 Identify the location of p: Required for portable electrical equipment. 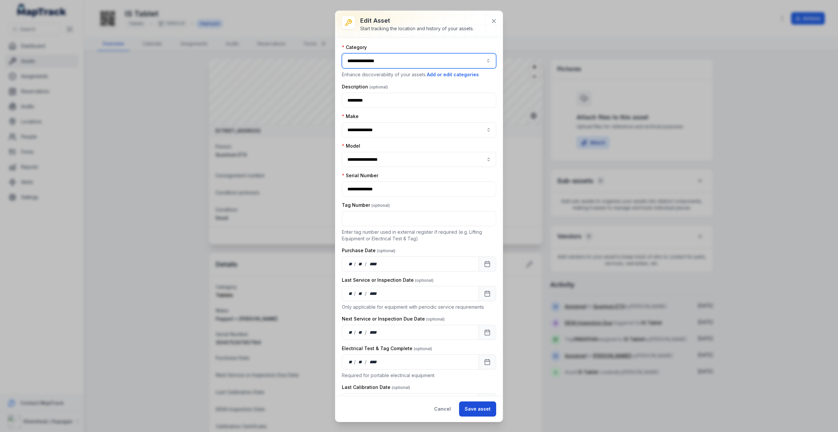
(419, 375).